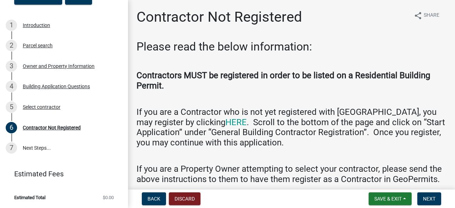 This screenshot has width=455, height=208. What do you see at coordinates (11, 46) in the screenshot?
I see `div: 2` at bounding box center [11, 46].